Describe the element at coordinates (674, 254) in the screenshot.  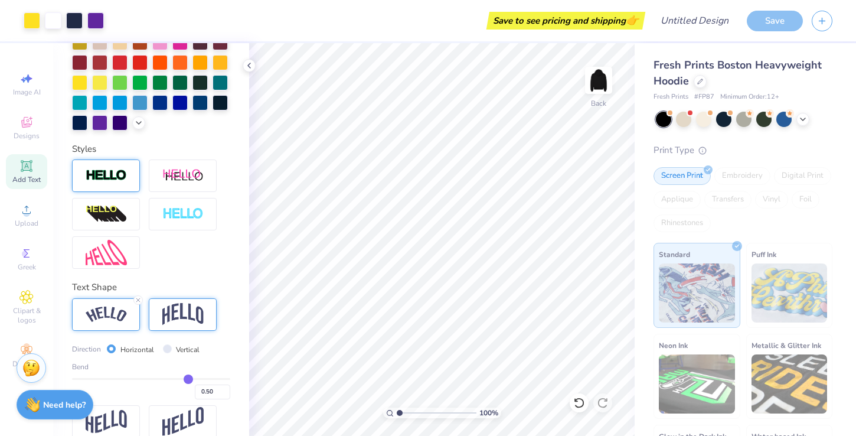
I see `span: Standard` at that location.